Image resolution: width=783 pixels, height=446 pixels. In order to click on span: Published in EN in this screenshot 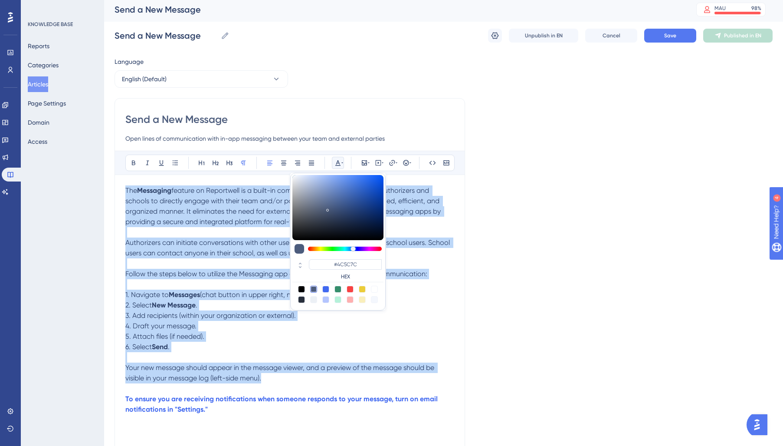, I will do `click(743, 36)`.